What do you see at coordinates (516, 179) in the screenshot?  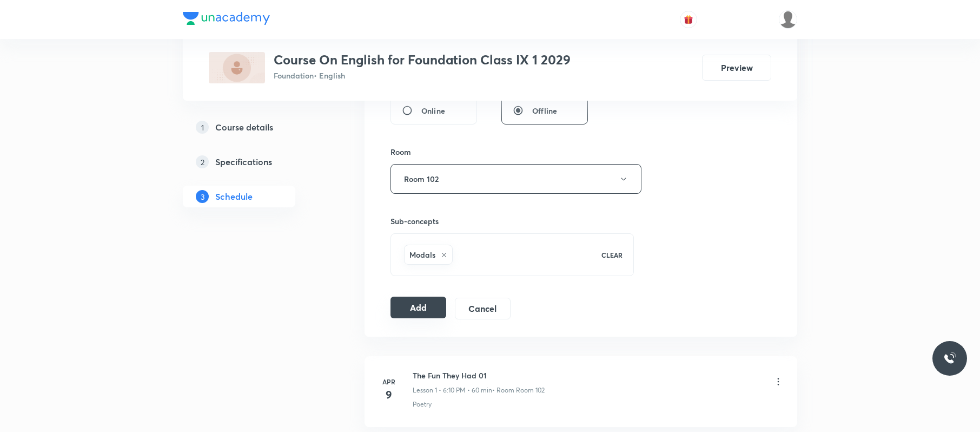 I see `button: Room 102` at bounding box center [516, 179].